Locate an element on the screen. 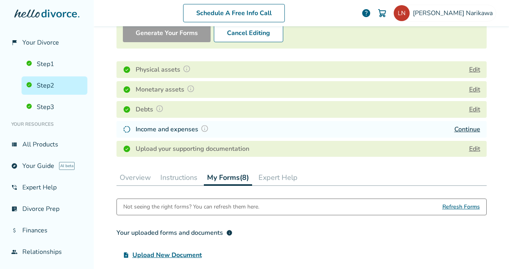 The width and height of the screenshot is (509, 269). button: Generate Your Forms is located at coordinates (167, 33).